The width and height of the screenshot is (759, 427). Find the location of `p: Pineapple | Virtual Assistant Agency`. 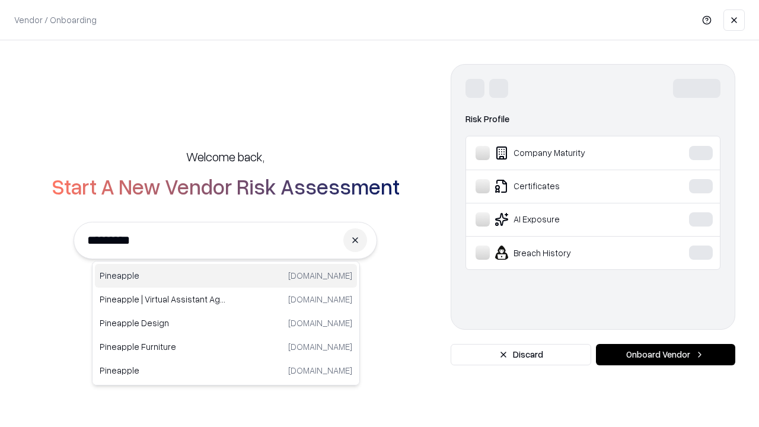

p: Pineapple | Virtual Assistant Agency is located at coordinates (162, 299).